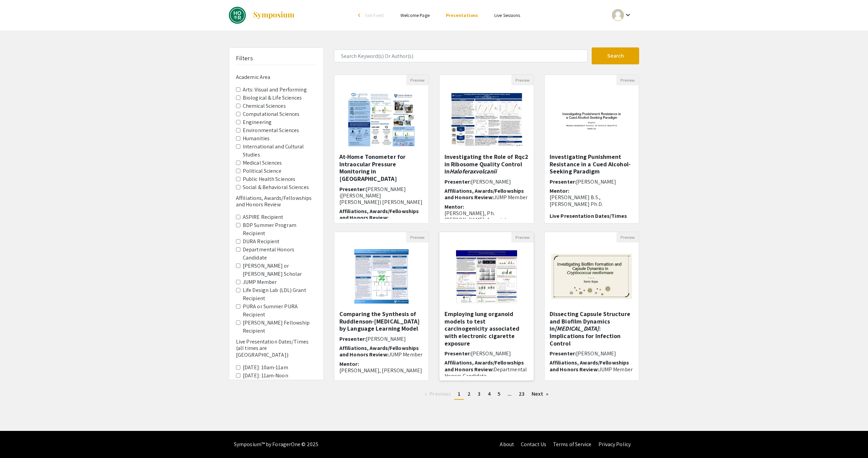  Describe the element at coordinates (499, 394) in the screenshot. I see `span: 5` at that location.